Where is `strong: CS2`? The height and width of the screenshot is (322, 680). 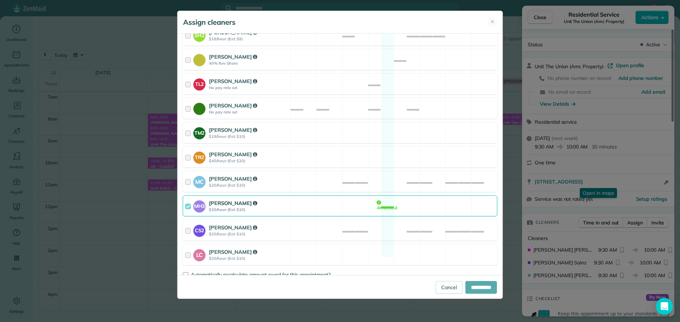
strong: CS2 is located at coordinates (199, 230).